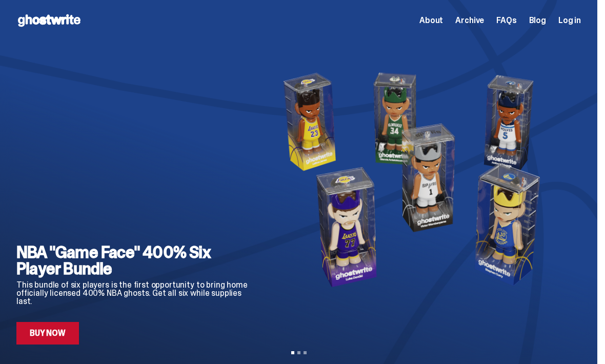 The height and width of the screenshot is (364, 605). What do you see at coordinates (506, 21) in the screenshot?
I see `span: FAQs` at bounding box center [506, 21].